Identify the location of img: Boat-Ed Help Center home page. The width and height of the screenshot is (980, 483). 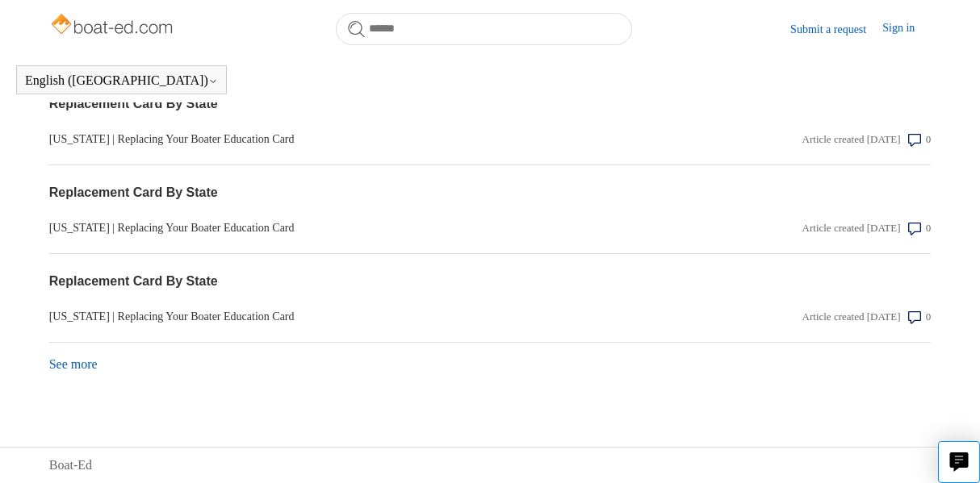
(113, 26).